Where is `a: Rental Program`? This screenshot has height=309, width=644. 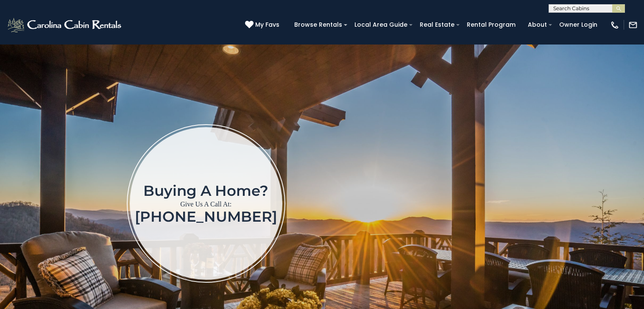
a: Rental Program is located at coordinates (491, 25).